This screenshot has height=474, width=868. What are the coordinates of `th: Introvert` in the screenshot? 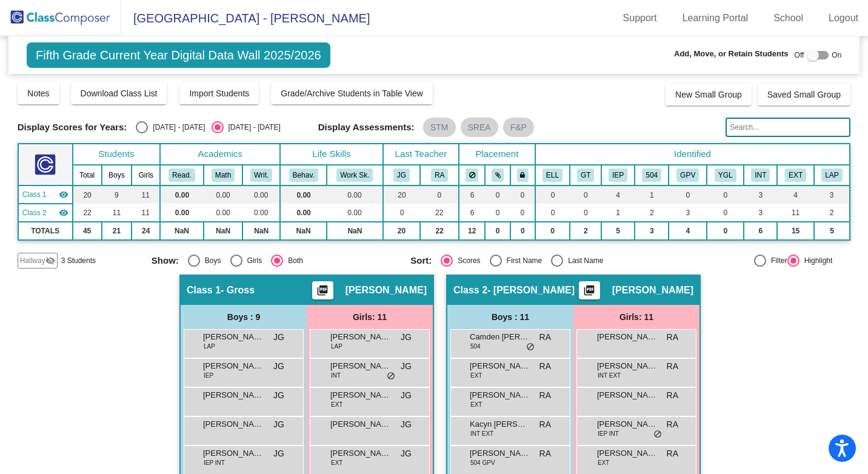 It's located at (760, 175).